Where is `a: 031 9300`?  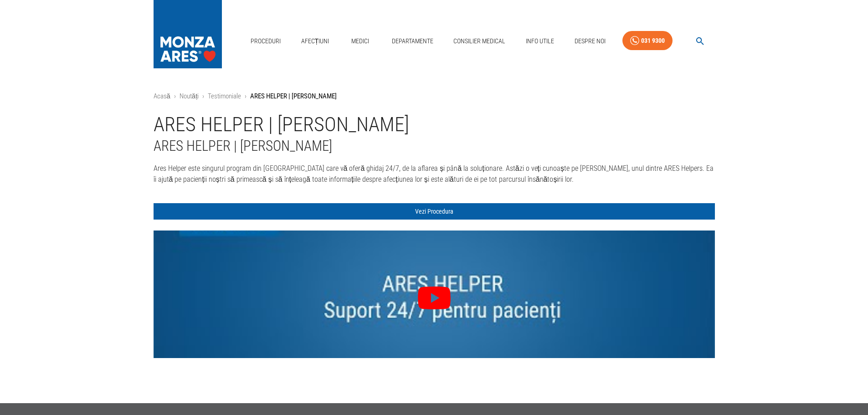 a: 031 9300 is located at coordinates (647, 40).